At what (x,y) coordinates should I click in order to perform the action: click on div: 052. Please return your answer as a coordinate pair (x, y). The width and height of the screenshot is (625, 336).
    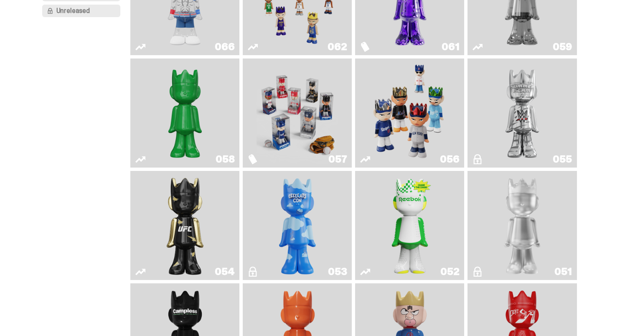
    Looking at the image, I should click on (450, 272).